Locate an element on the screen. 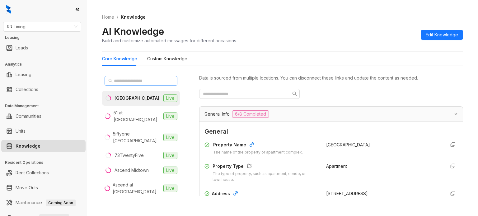 This screenshot has width=478, height=216. img: logo is located at coordinates (8, 9).